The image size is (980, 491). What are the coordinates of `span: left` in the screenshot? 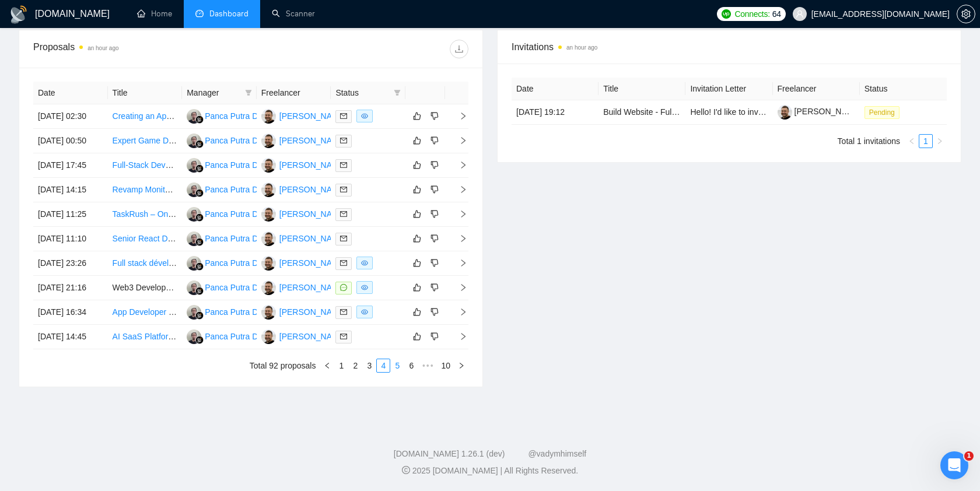 It's located at (912, 141).